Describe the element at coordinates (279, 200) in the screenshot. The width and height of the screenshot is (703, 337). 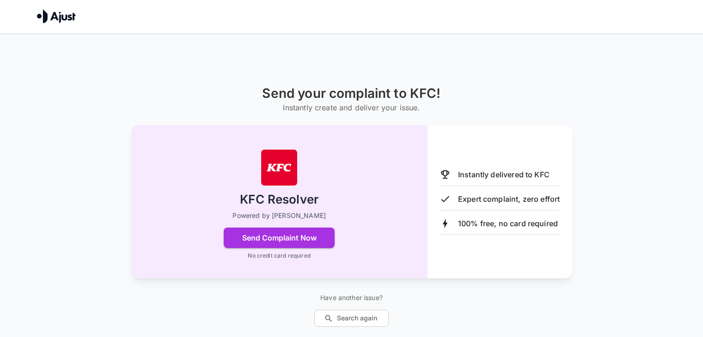
I see `h2: KFC Resolver` at that location.